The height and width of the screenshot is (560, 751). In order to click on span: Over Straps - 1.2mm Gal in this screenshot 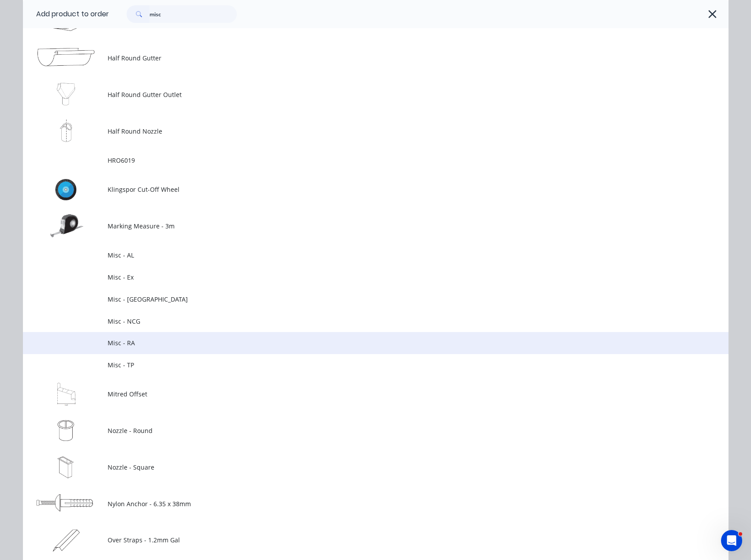, I will do `click(356, 540)`.